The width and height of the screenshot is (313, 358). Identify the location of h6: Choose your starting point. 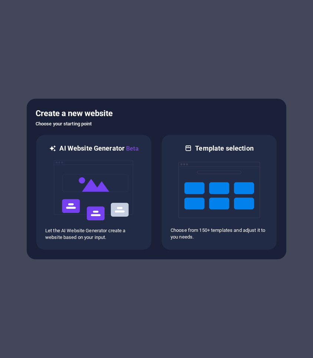
(157, 124).